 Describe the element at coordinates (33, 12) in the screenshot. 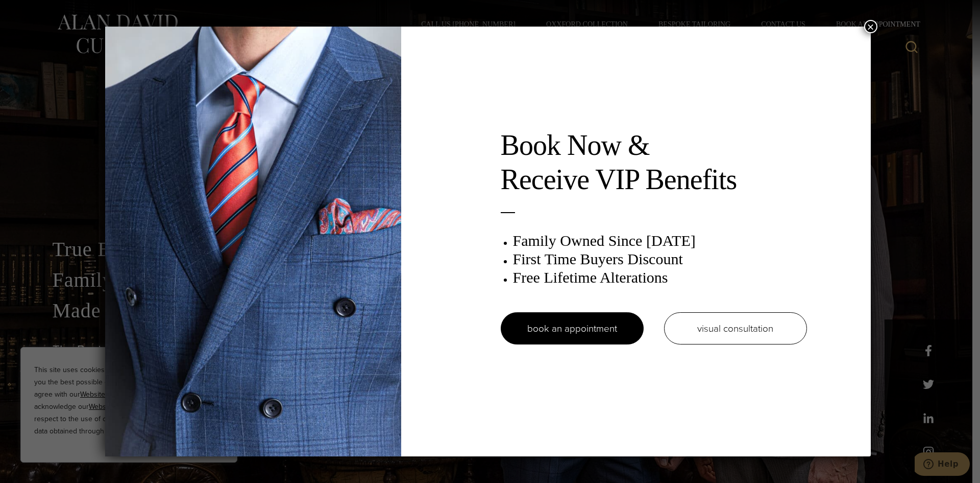

I see `span: Help` at that location.